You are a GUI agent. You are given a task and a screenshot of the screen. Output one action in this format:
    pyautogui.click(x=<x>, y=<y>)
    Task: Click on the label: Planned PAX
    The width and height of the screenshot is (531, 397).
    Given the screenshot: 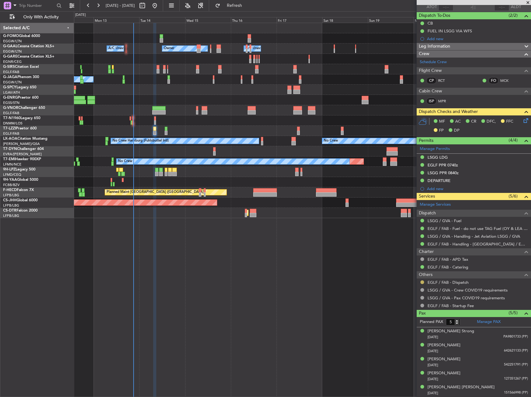 What is the action you would take?
    pyautogui.click(x=431, y=322)
    